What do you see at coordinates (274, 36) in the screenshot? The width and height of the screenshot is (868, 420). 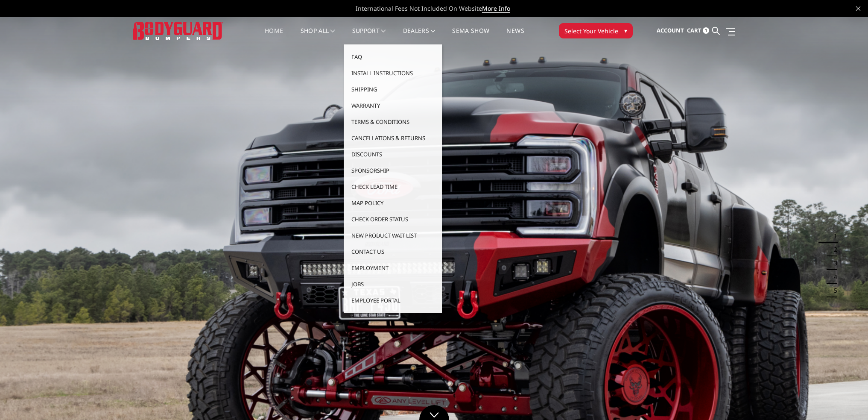 I see `a: Home` at bounding box center [274, 36].